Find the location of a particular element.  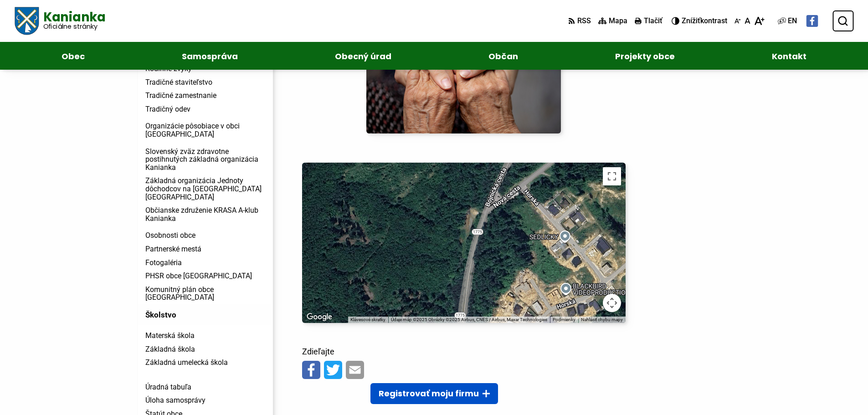

button: Prepnúť zobrazenie na celú obrazovku is located at coordinates (611, 176).